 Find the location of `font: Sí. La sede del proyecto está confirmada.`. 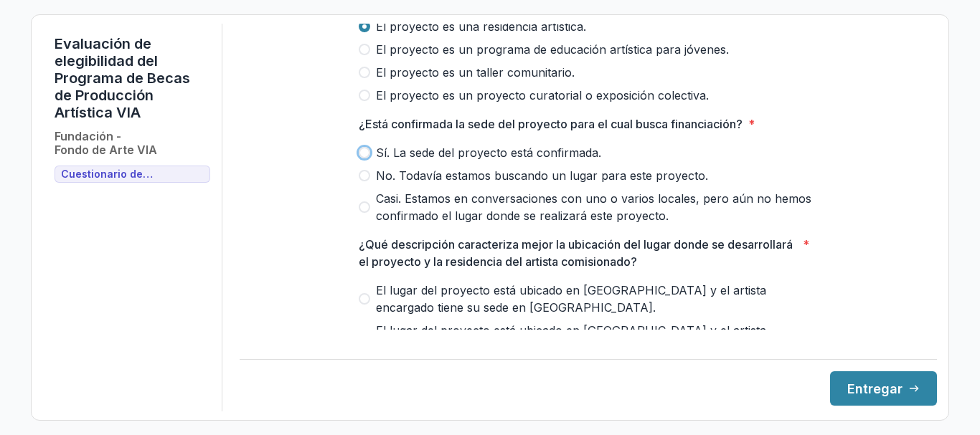

font: Sí. La sede del proyecto está confirmada. is located at coordinates (488, 153).